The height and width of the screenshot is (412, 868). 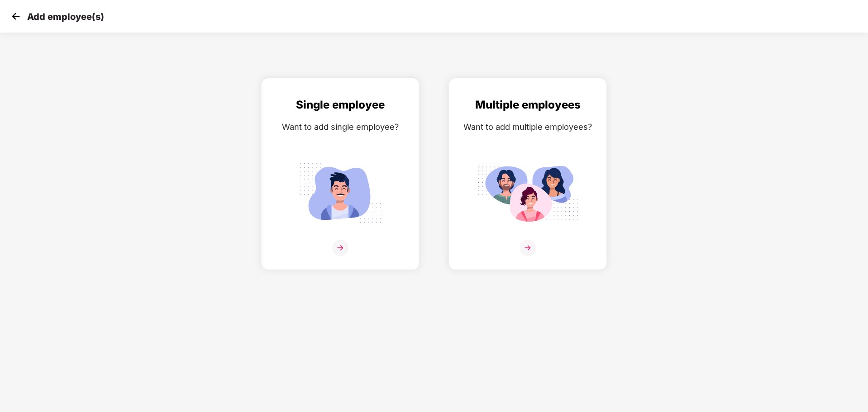 I want to click on div: Single employee, so click(x=341, y=105).